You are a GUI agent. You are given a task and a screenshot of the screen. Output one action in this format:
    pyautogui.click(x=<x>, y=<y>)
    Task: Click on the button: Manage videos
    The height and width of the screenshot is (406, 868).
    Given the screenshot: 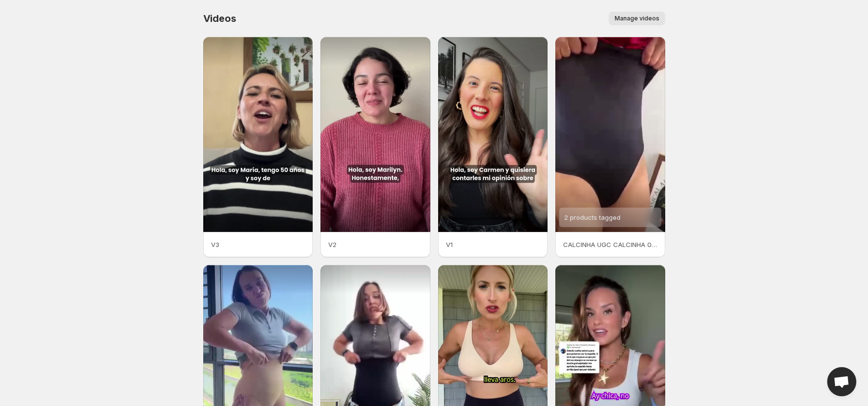 What is the action you would take?
    pyautogui.click(x=637, y=19)
    